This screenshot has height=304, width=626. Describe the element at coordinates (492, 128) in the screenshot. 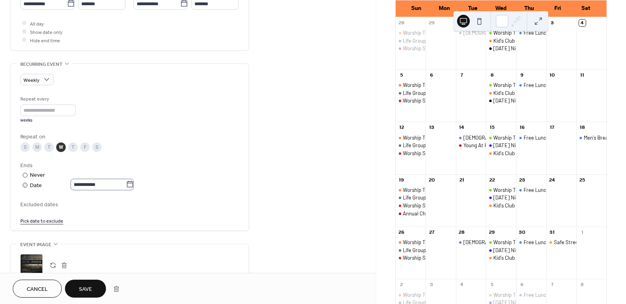

I see `div: 15` at that location.